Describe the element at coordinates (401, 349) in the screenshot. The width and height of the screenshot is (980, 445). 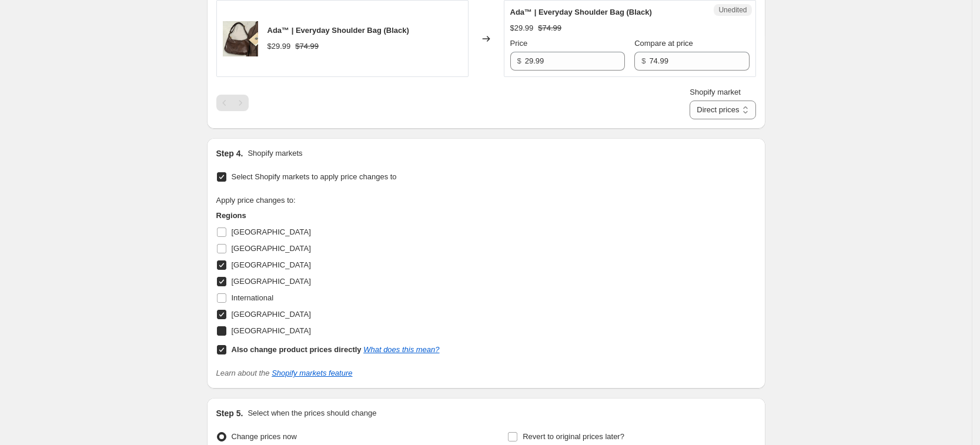
I see `a: What does this mean?` at that location.